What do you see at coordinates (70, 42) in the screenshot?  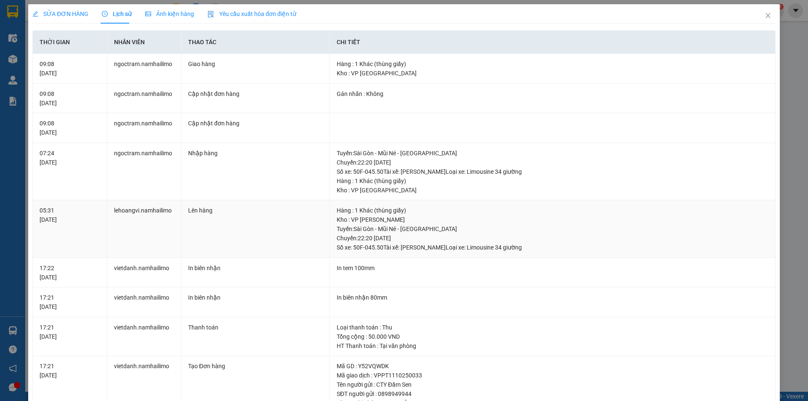 I see `th: Thời gian` at bounding box center [70, 42].